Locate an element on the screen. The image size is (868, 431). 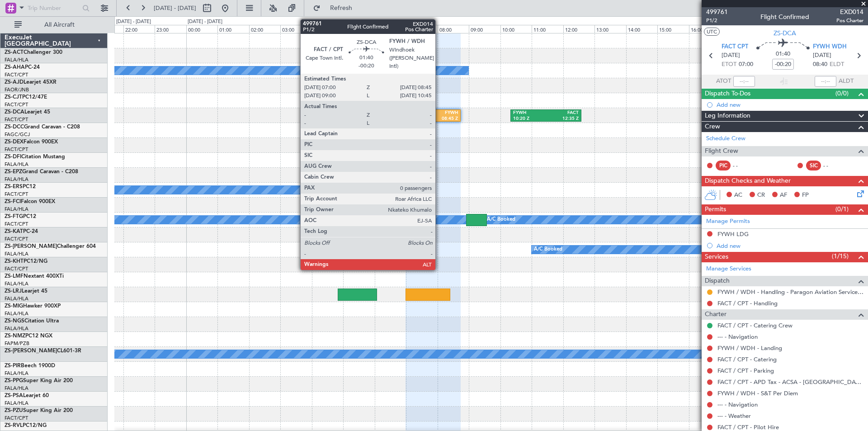
a: FACT / CPT - Pilot Hire is located at coordinates (748, 427).